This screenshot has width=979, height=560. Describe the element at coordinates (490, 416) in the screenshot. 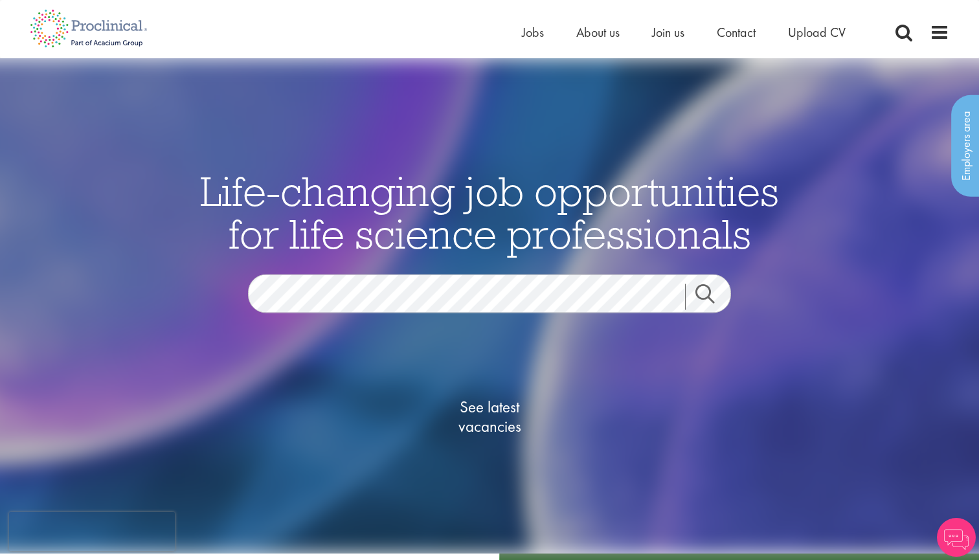

I see `a: See latestvacancies` at that location.